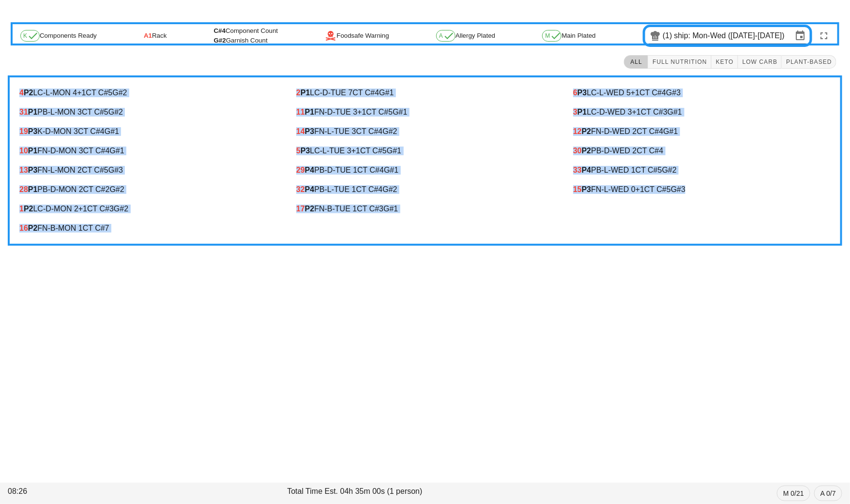  Describe the element at coordinates (21, 92) in the screenshot. I see `span: 4` at that location.